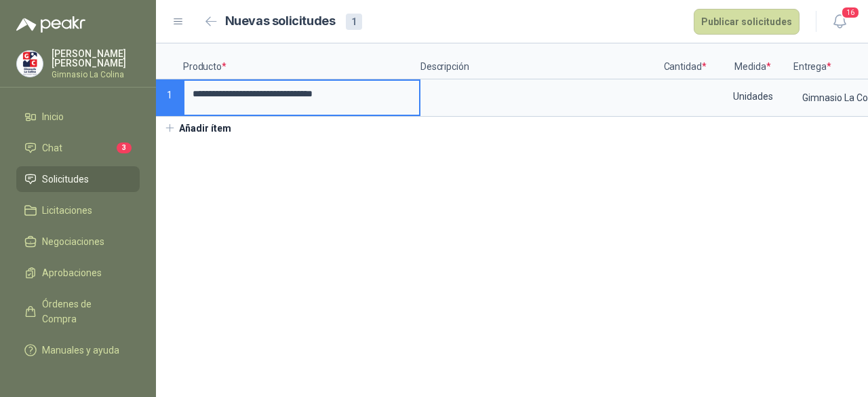  I want to click on span: Inicio, so click(53, 117).